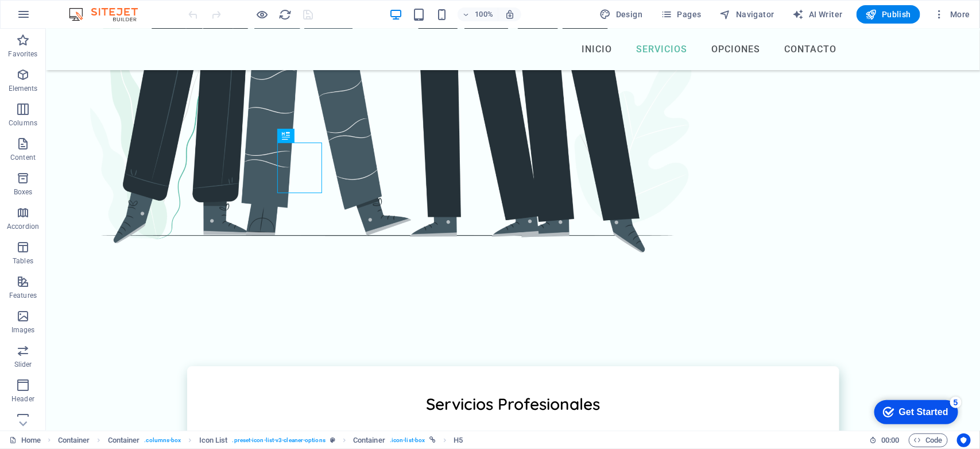  What do you see at coordinates (23, 158) in the screenshot?
I see `p: Content` at bounding box center [23, 158].